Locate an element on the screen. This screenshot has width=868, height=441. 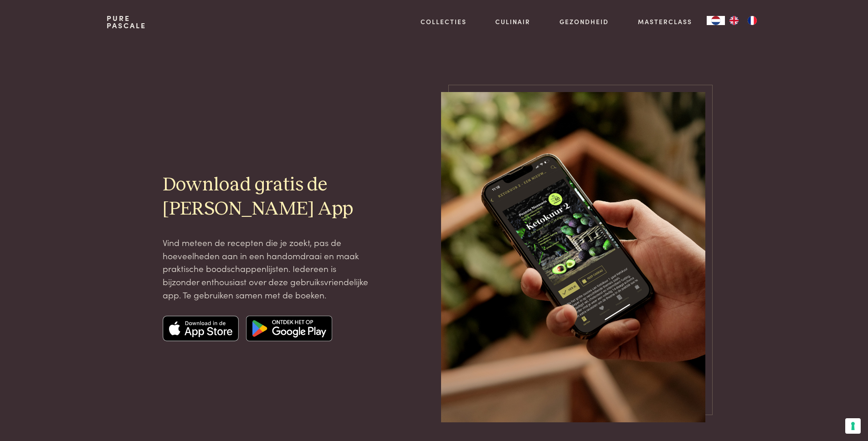
a: Collecties is located at coordinates (444, 21).